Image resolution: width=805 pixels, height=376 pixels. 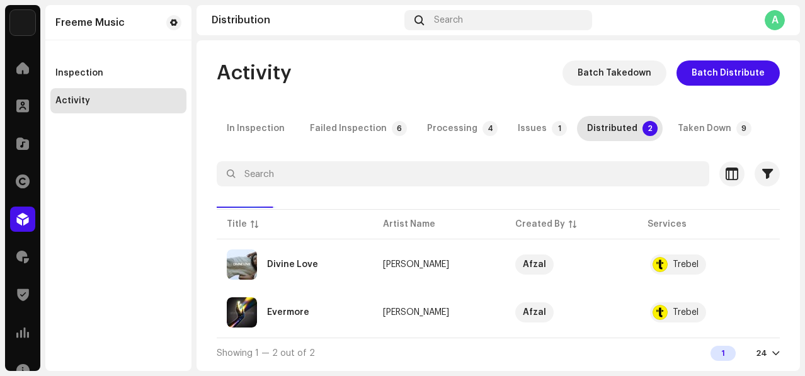 I want to click on div: 24, so click(x=762, y=353).